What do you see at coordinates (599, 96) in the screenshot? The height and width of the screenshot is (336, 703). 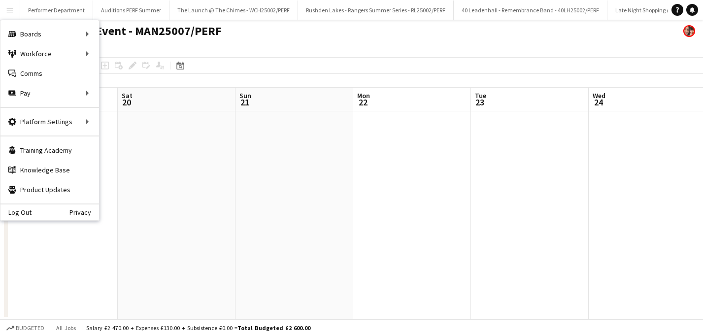 I see `span: Wed` at bounding box center [599, 96].